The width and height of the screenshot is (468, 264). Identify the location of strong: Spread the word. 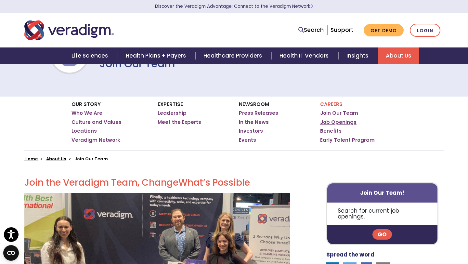
(350, 255).